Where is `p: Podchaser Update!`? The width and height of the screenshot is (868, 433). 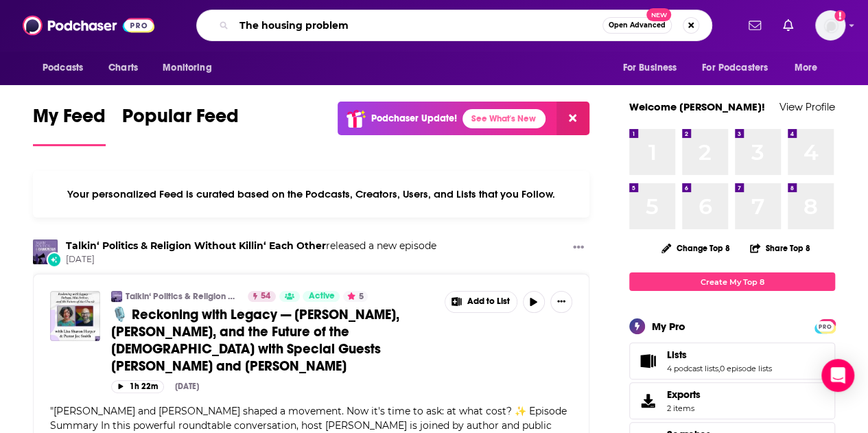 p: Podchaser Update! is located at coordinates (414, 118).